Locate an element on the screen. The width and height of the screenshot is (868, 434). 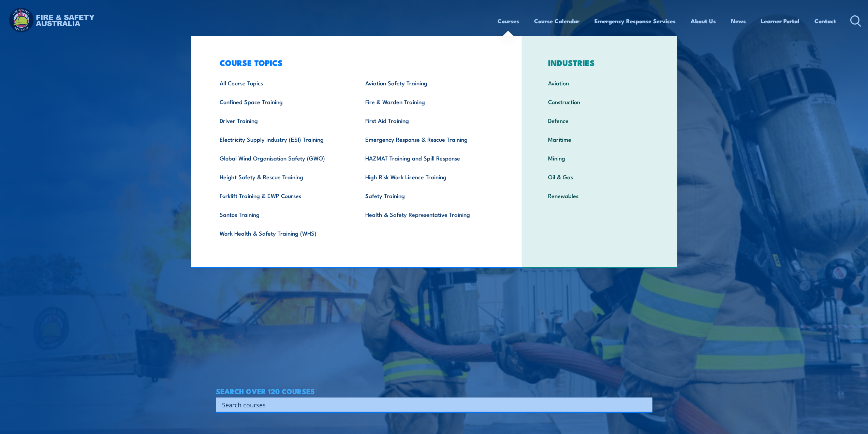
a: Electricity Supply Industry (ESI) Training is located at coordinates (282, 139).